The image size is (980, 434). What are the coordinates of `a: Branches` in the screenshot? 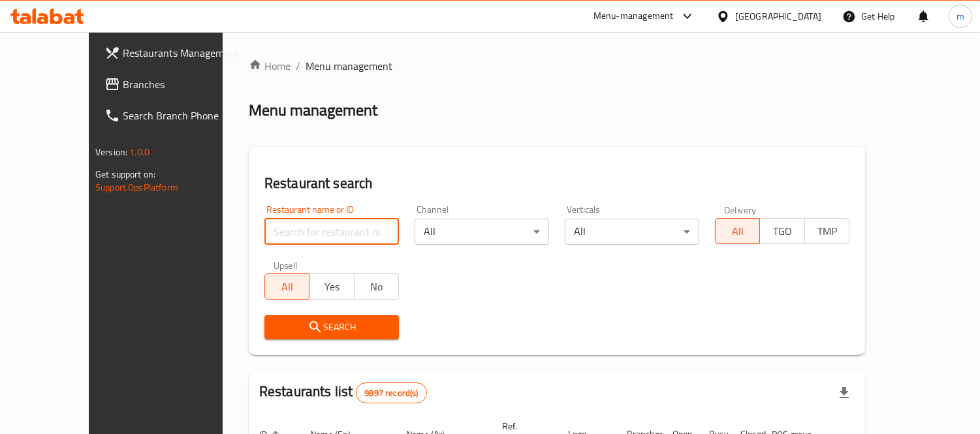 It's located at (173, 84).